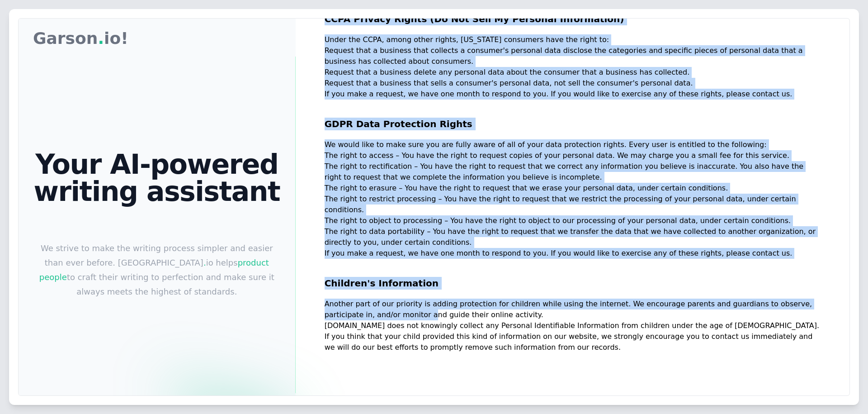 The height and width of the screenshot is (414, 868). Describe the element at coordinates (572, 188) in the screenshot. I see `p: The right to erasure – You have the right to request that we erase your personal data, under cert...` at that location.